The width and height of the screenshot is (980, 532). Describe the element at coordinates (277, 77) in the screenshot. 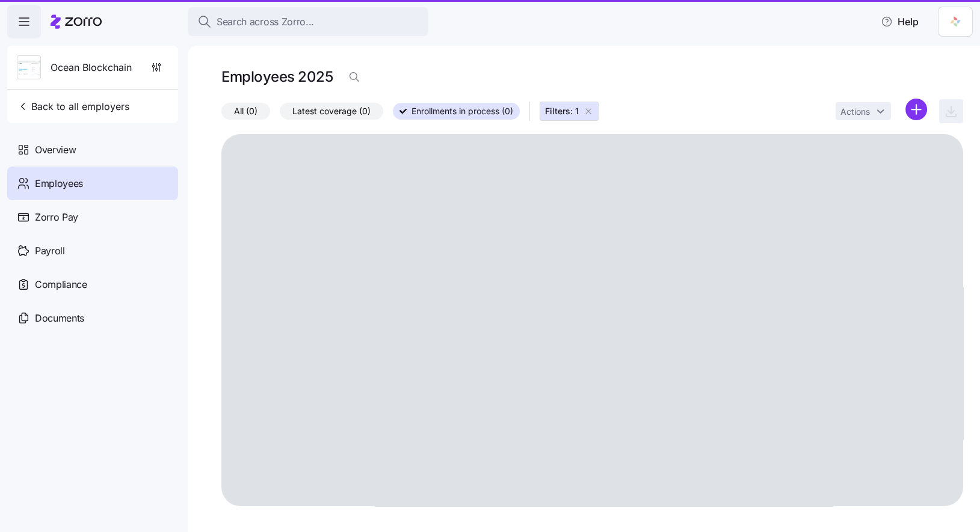

I see `h1: Employees 2025` at that location.